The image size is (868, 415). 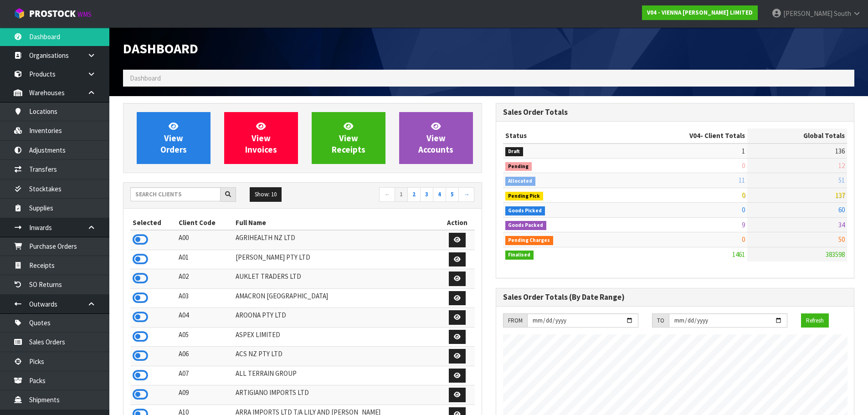 What do you see at coordinates (336, 317) in the screenshot?
I see `td: AROONA PTY LTD` at bounding box center [336, 317].